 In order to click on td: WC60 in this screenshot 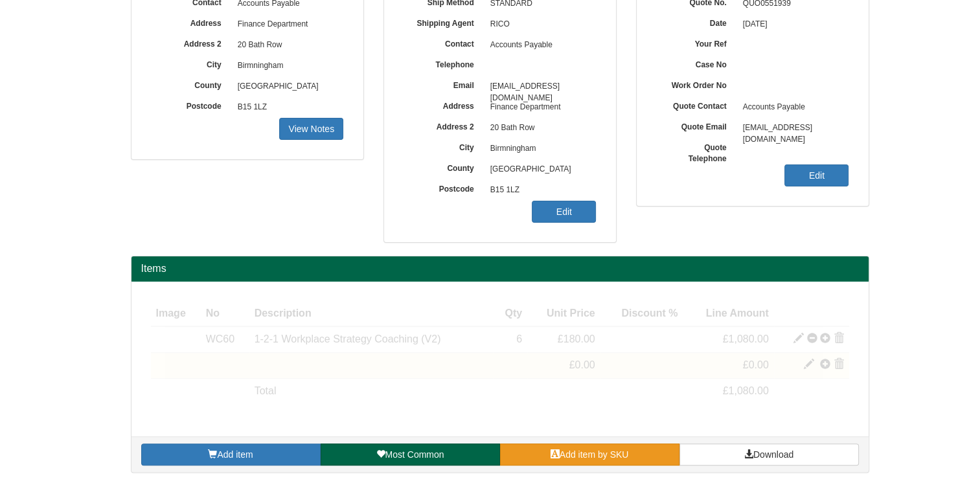, I will do `click(224, 339)`.